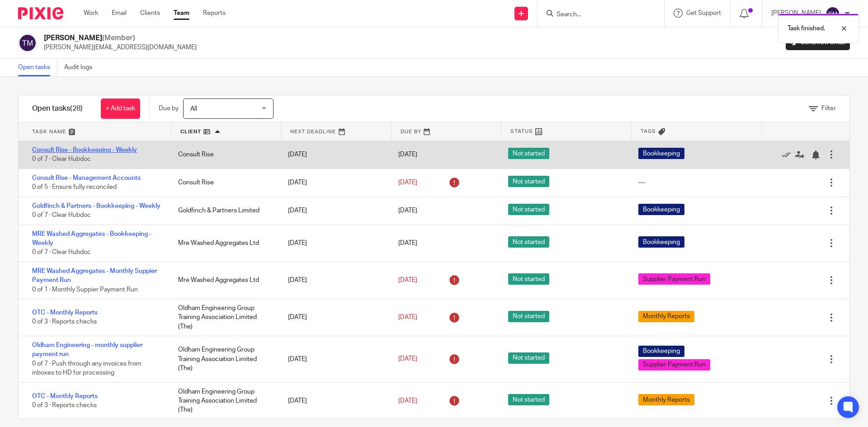  Describe the element at coordinates (74, 187) in the screenshot. I see `span: 0 of 5 · Ensure fully reconciled` at that location.